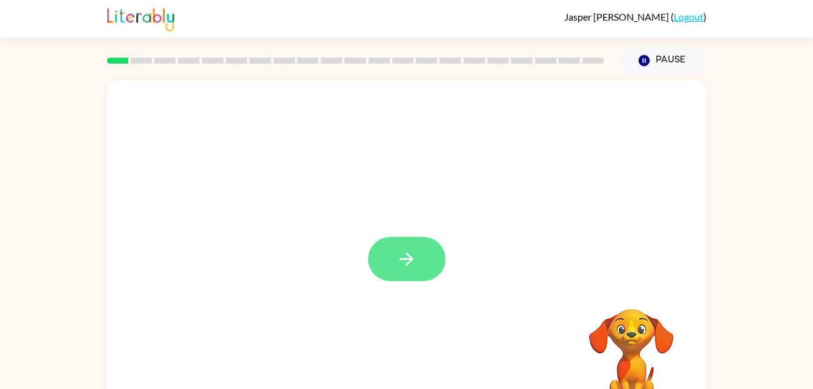 The image size is (813, 389). What do you see at coordinates (662, 61) in the screenshot?
I see `button: Pause` at bounding box center [662, 61].